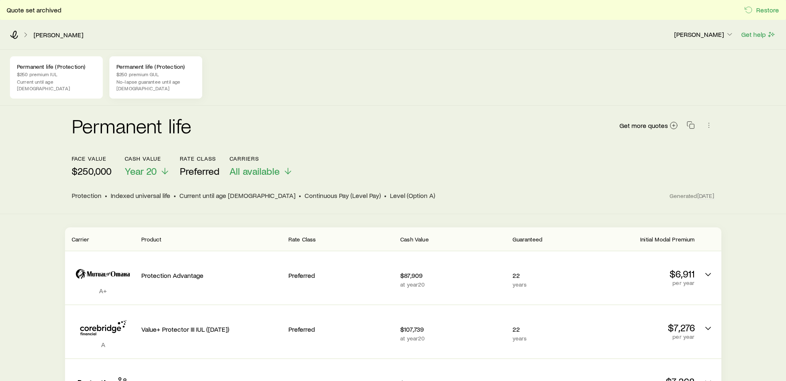 The height and width of the screenshot is (381, 786). I want to click on span: Level (Option A), so click(412, 195).